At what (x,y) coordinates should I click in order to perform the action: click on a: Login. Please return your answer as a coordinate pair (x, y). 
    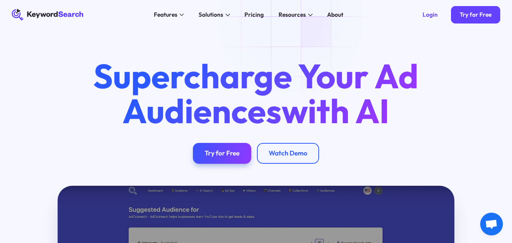
    Looking at the image, I should click on (430, 15).